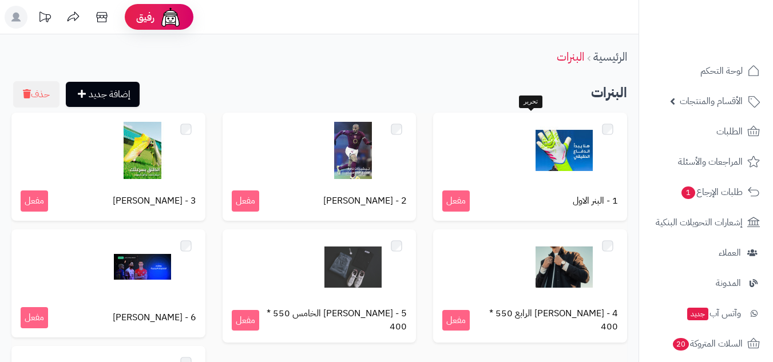 The height and width of the screenshot is (362, 773). I want to click on span: رفيق, so click(145, 17).